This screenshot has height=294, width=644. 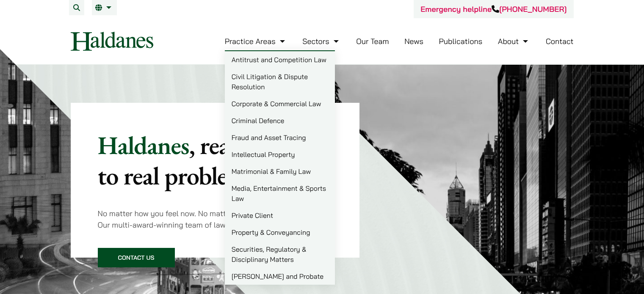 What do you see at coordinates (560, 41) in the screenshot?
I see `a: Contact` at bounding box center [560, 41].